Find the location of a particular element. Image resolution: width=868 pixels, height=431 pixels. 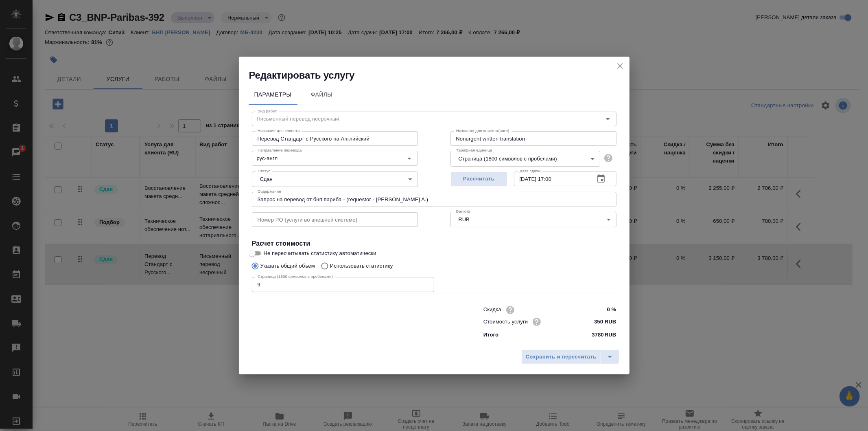

p: Стоимость услуги is located at coordinates (506, 322).